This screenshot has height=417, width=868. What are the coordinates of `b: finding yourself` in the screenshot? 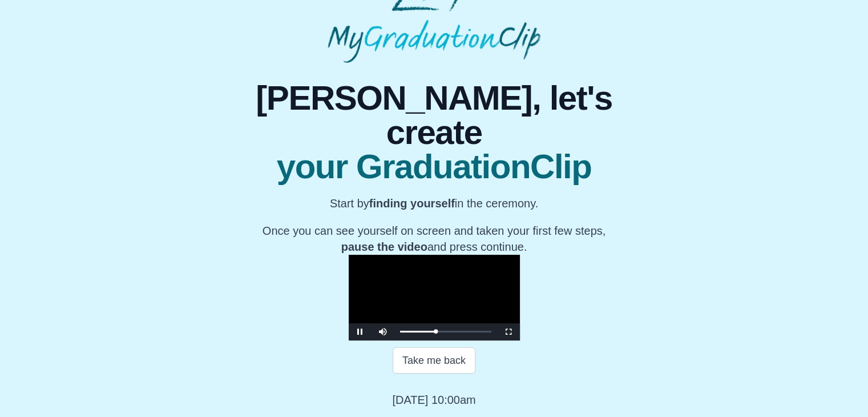 It's located at (412, 203).